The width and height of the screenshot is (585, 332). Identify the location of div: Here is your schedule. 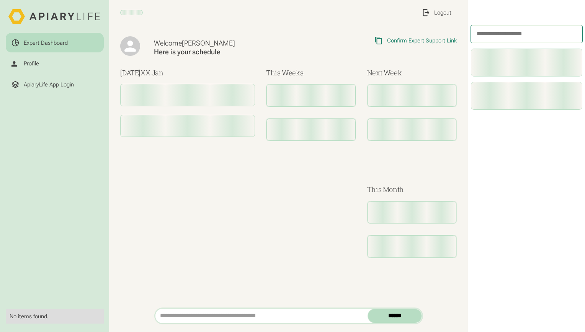
(229, 52).